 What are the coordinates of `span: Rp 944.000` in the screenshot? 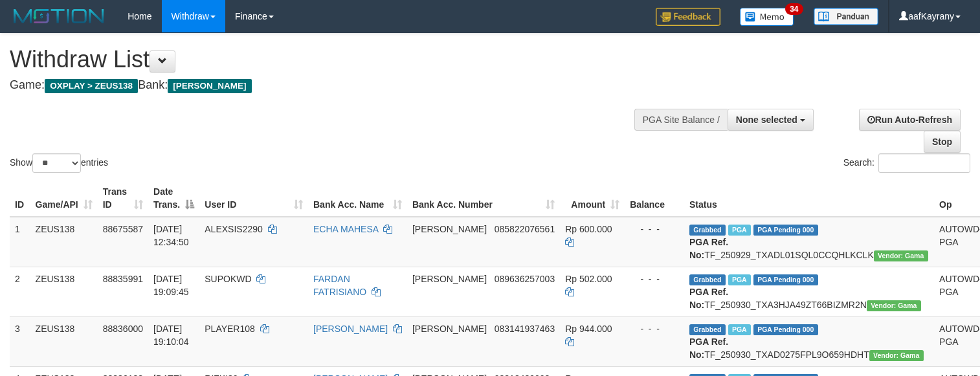 It's located at (588, 329).